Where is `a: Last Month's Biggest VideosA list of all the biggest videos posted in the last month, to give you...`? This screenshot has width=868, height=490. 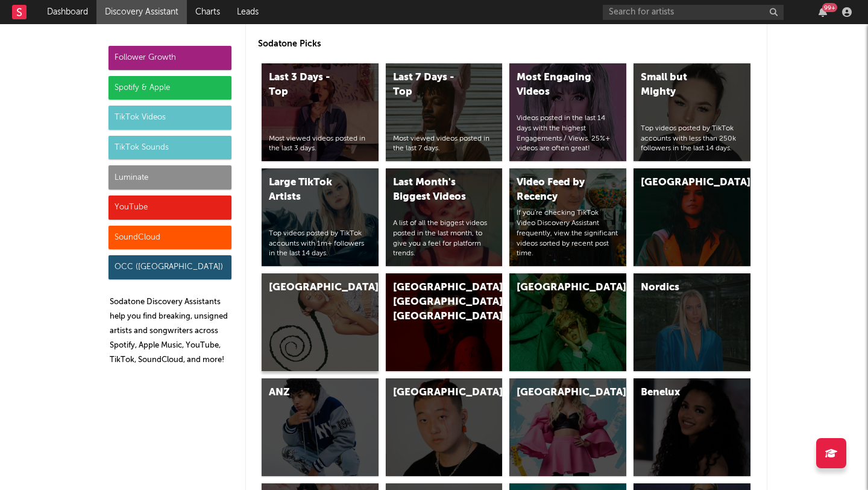
a: Last Month's Biggest VideosA list of all the biggest videos posted in the last month, to give you... is located at coordinates (444, 217).